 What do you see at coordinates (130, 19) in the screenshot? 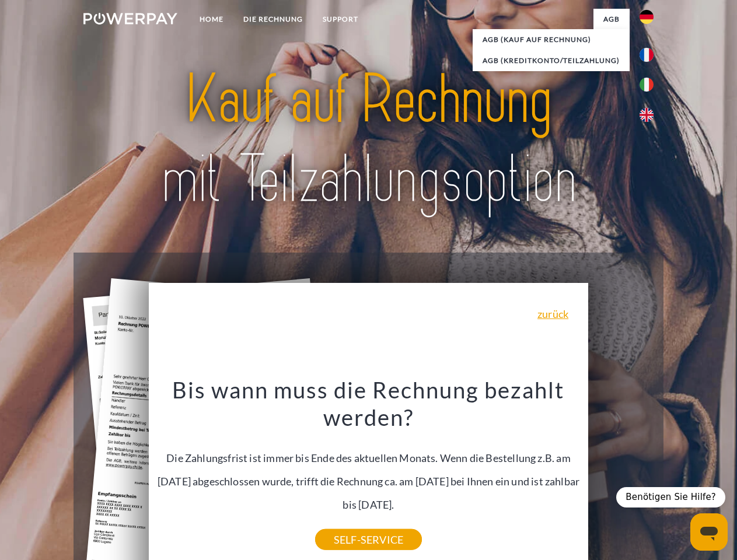
I see `img: logo-powerpay-white.svg` at bounding box center [130, 19].